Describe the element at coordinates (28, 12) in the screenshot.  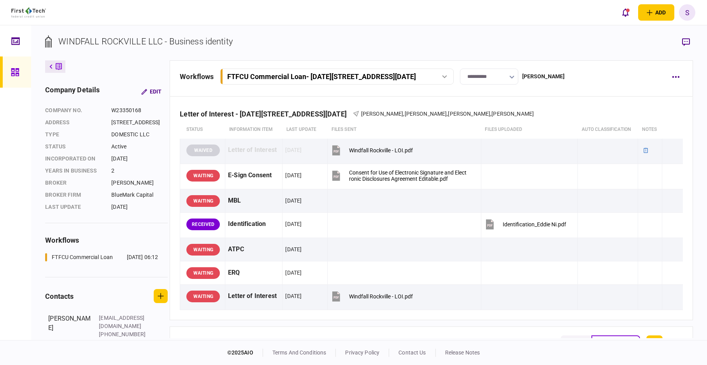
I see `img: client company logo` at that location.